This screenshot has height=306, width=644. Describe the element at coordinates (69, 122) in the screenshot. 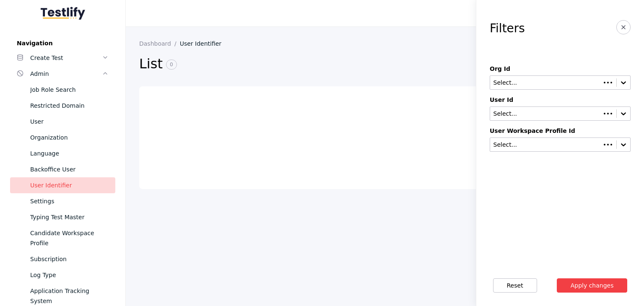

I see `div: User` at that location.